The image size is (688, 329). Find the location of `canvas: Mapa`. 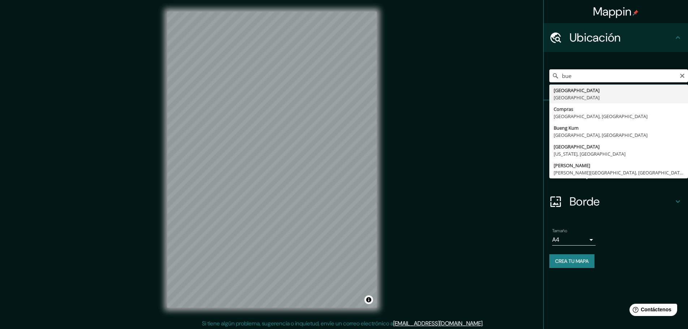

canvas: Mapa is located at coordinates (272, 160).